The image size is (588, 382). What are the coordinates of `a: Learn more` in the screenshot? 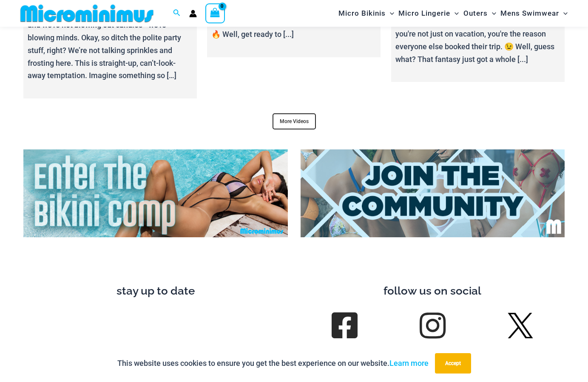 It's located at (409, 363).